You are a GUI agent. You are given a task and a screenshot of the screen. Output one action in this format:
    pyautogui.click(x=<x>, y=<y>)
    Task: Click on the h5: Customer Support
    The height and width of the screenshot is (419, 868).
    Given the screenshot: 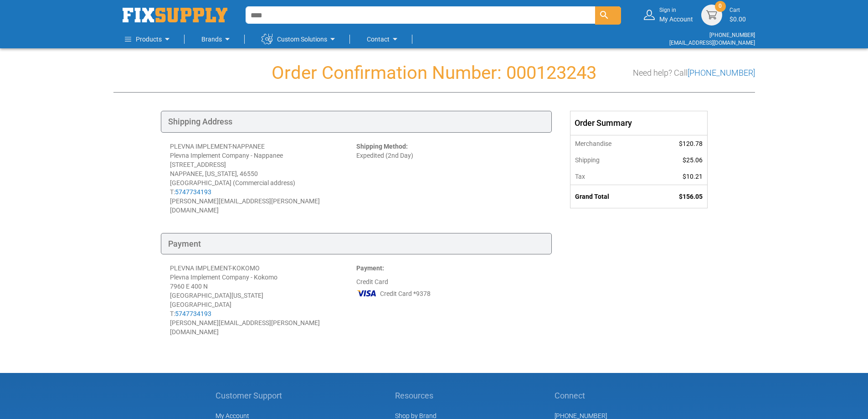 What is the action you would take?
    pyautogui.click(x=251, y=396)
    